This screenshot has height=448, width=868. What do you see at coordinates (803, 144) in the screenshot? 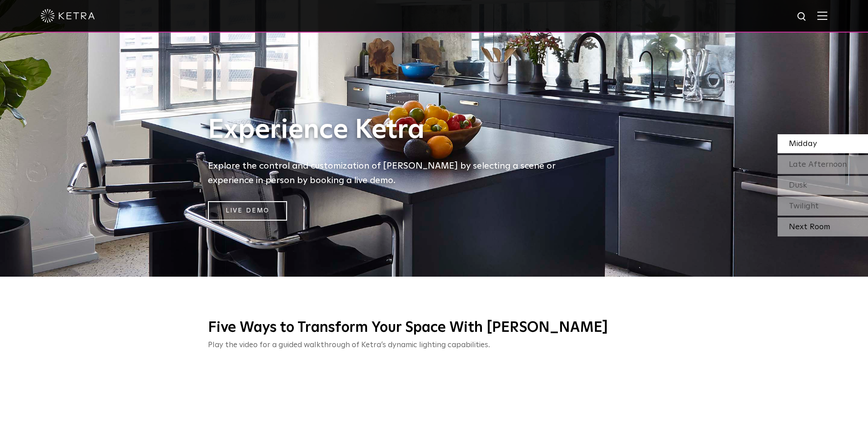
I see `span: Midday` at bounding box center [803, 144].